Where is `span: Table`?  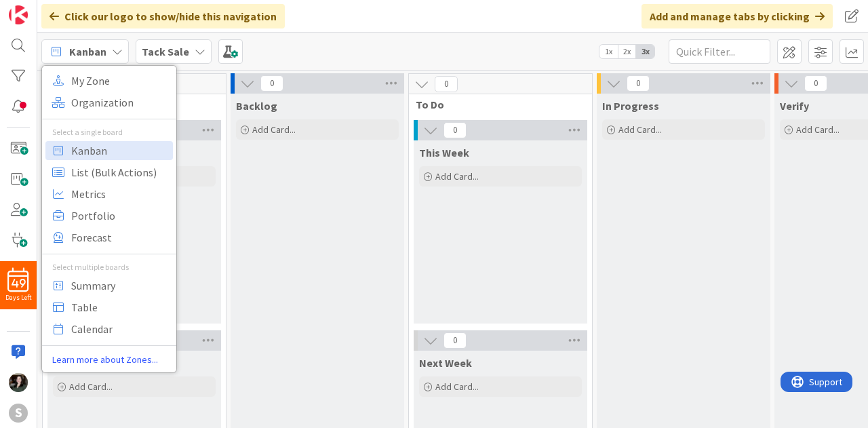 span: Table is located at coordinates (120, 308).